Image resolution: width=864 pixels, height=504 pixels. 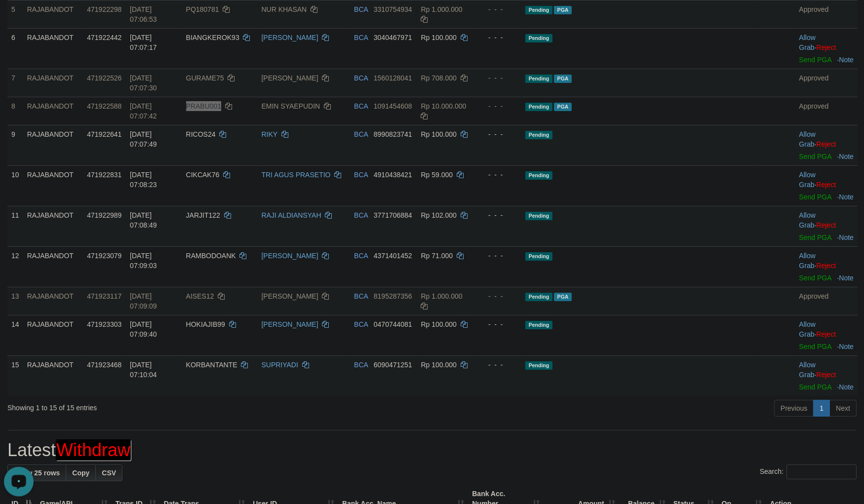 What do you see at coordinates (108, 472) in the screenshot?
I see `a: CSV` at bounding box center [108, 472].